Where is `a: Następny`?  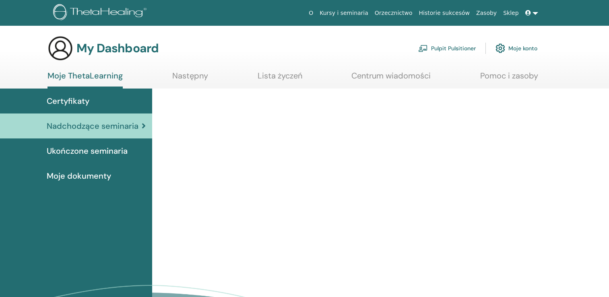
a: Następny is located at coordinates (190, 78).